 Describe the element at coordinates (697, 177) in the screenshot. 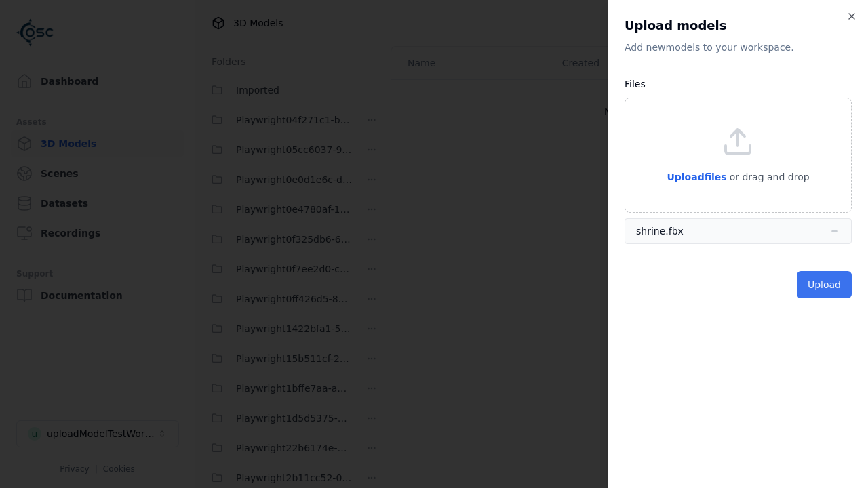

I see `span: Upload files` at that location.